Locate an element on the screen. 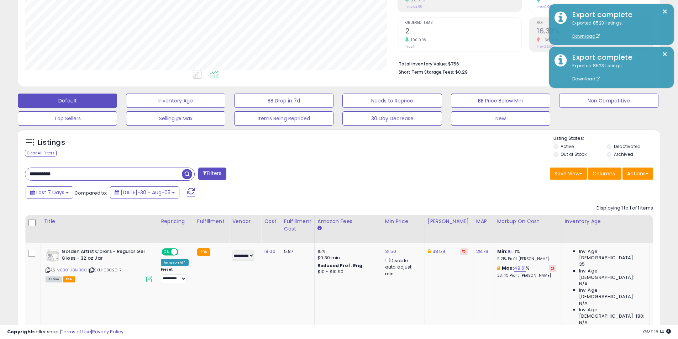  div: $0.30 min is located at coordinates (347, 258).